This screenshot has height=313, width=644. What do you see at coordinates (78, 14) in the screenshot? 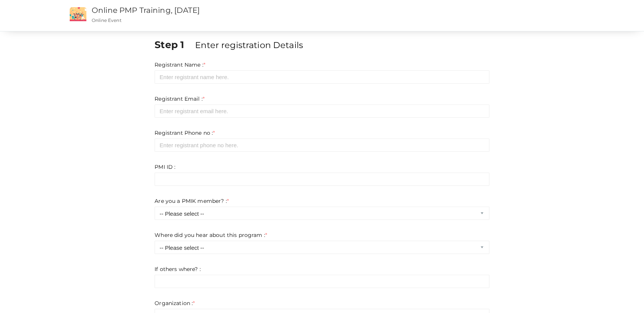
I see `img: event2.png` at bounding box center [78, 14].